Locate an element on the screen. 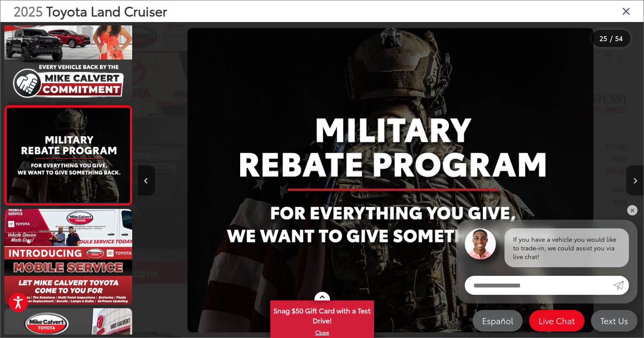  span: 54 is located at coordinates (619, 38).